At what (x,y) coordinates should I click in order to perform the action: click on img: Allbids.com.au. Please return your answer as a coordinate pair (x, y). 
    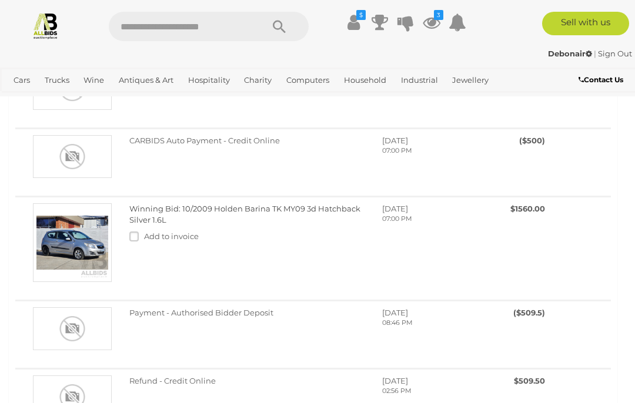
    Looking at the image, I should click on (45, 25).